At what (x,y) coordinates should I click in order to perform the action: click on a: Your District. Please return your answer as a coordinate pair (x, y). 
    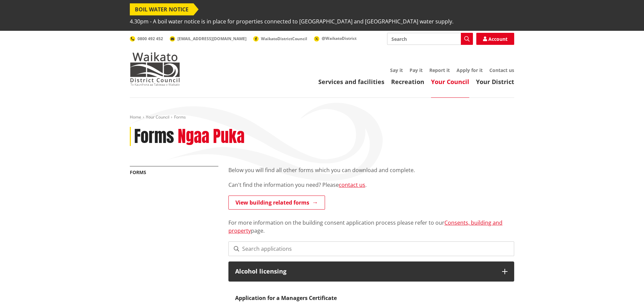
    Looking at the image, I should click on (495, 82).